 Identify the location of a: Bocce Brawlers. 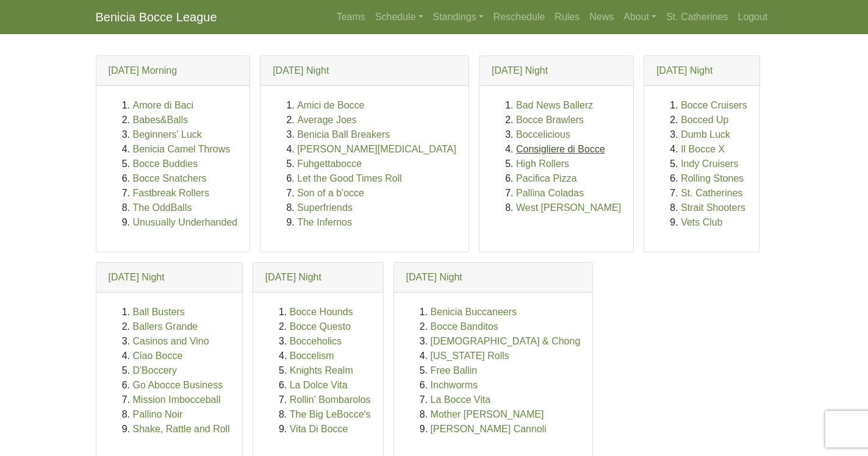
(550, 119).